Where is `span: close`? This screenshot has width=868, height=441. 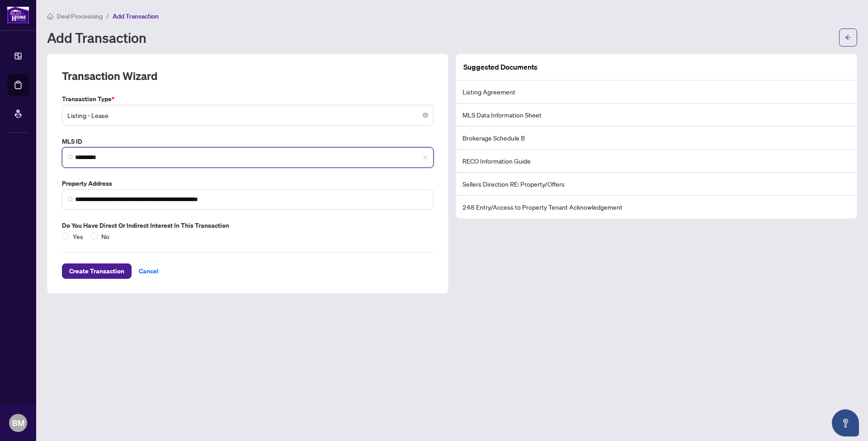
span: close is located at coordinates (425, 157).